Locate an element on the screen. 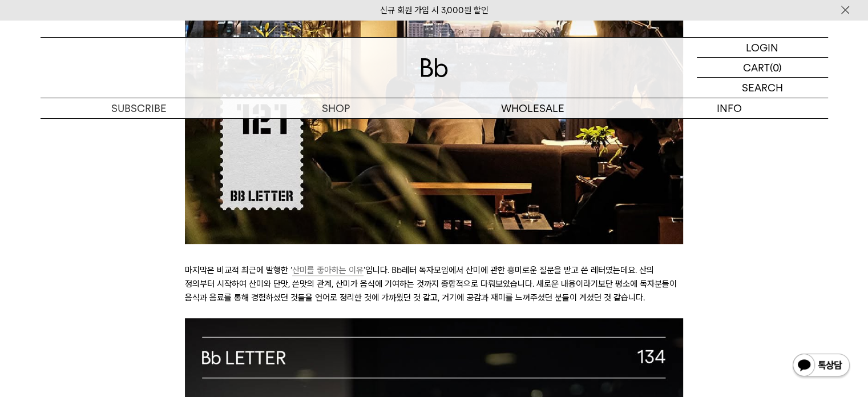 The image size is (868, 397). p: (0) is located at coordinates (775, 67).